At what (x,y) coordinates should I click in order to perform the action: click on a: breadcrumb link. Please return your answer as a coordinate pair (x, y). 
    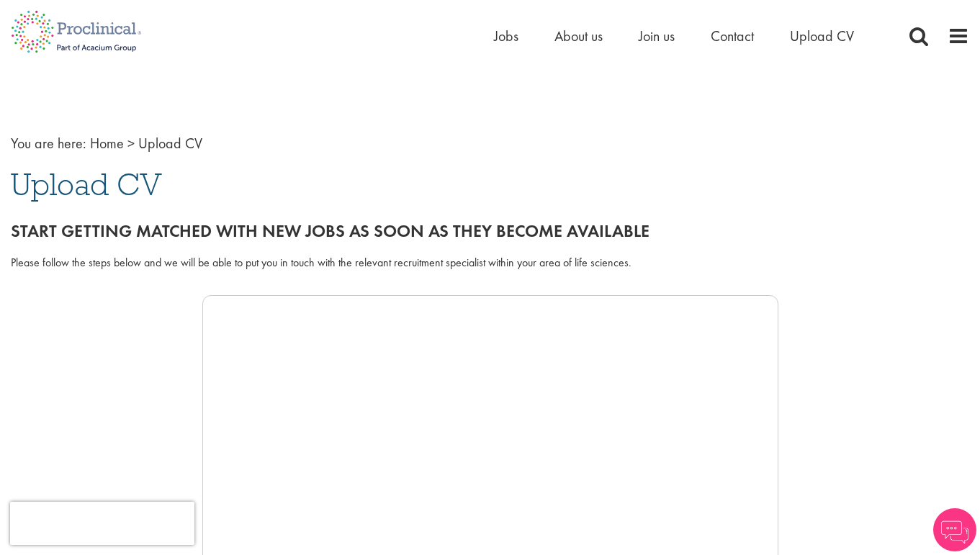
    Looking at the image, I should click on (106, 143).